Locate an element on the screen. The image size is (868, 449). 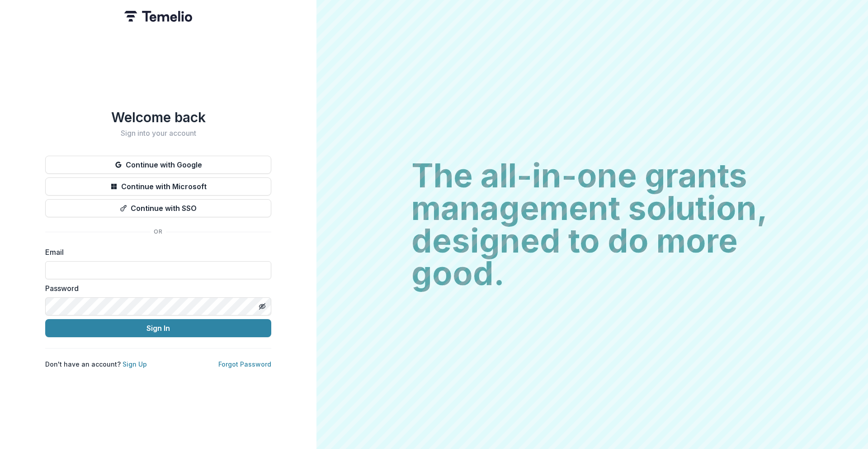
p: Don't have an account? is located at coordinates (96, 364).